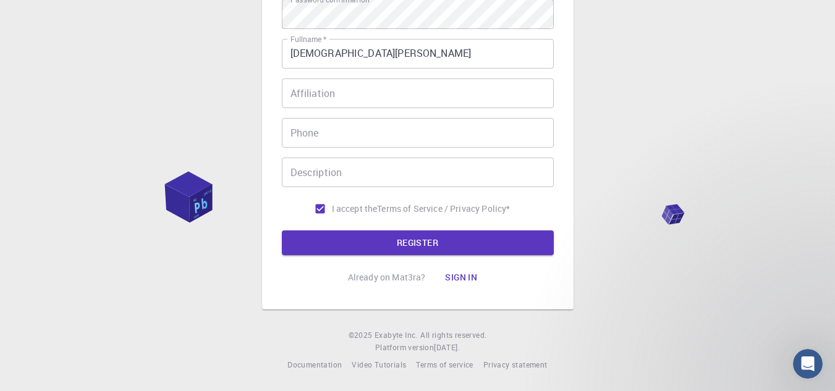  What do you see at coordinates (443, 209) in the screenshot?
I see `a: Terms of Service / Privacy Policy*` at bounding box center [443, 209].